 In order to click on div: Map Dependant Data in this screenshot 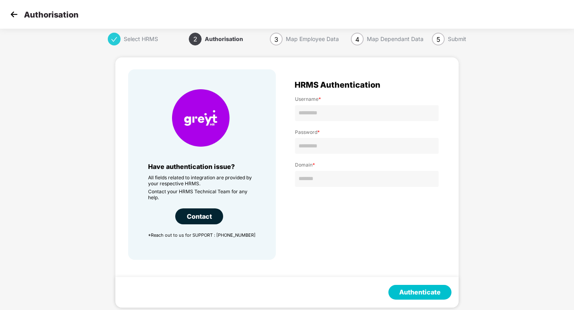, I will do `click(395, 39)`.